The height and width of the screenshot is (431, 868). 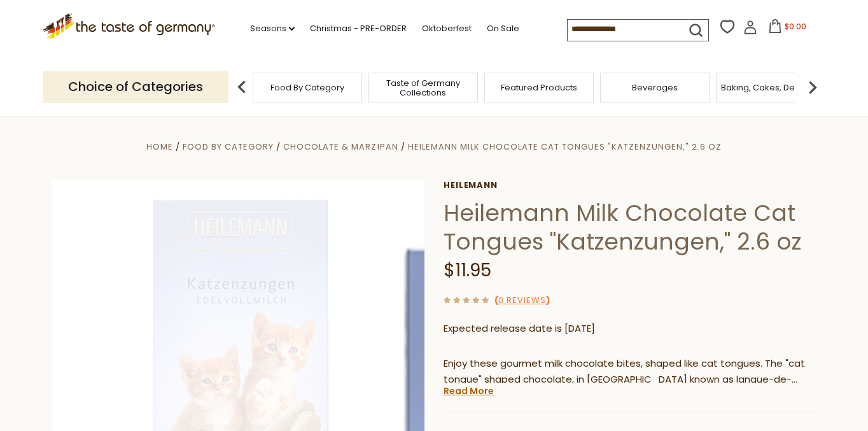 What do you see at coordinates (242, 87) in the screenshot?
I see `img: previous arrow` at bounding box center [242, 87].